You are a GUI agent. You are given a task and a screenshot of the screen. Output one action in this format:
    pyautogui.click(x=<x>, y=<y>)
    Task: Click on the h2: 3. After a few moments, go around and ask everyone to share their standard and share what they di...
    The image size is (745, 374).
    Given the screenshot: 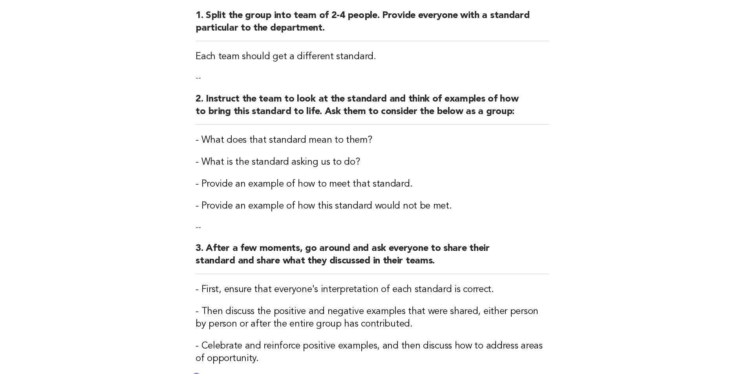 What is the action you would take?
    pyautogui.click(x=372, y=258)
    